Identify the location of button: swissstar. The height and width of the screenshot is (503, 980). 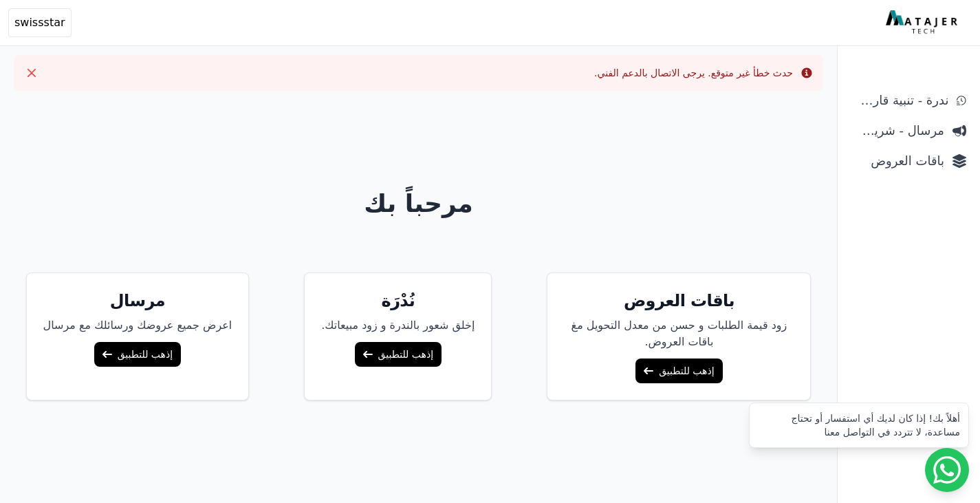
(40, 22).